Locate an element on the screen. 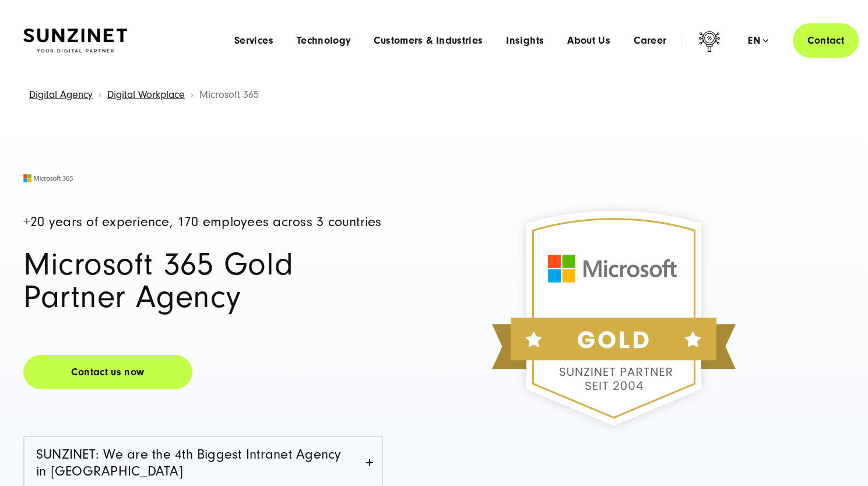 Image resolution: width=868 pixels, height=486 pixels. div: en is located at coordinates (757, 40).